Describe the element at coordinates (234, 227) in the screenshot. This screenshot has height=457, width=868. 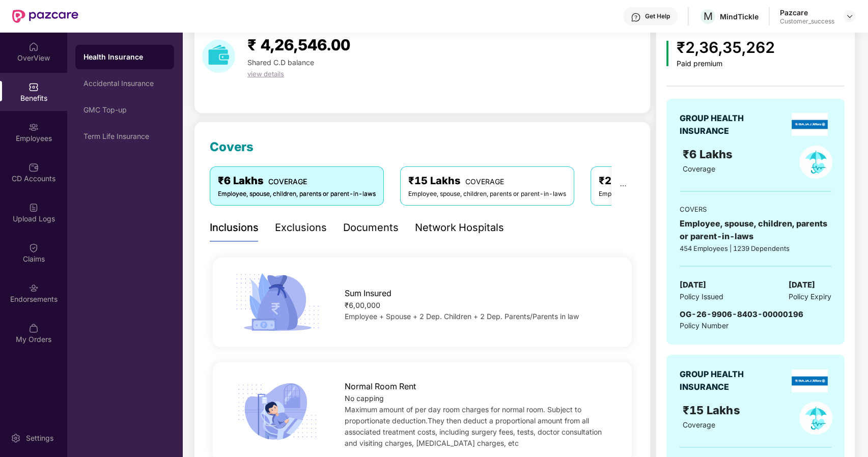
I see `div: Inclusions` at that location.